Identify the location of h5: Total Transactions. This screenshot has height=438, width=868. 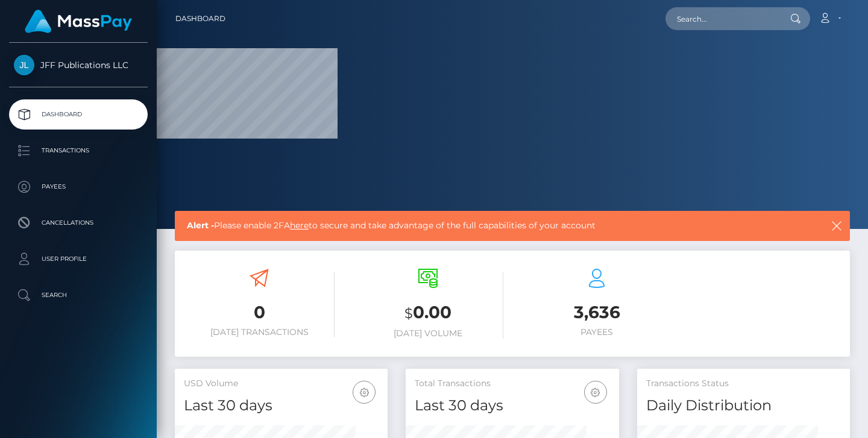
(512, 384).